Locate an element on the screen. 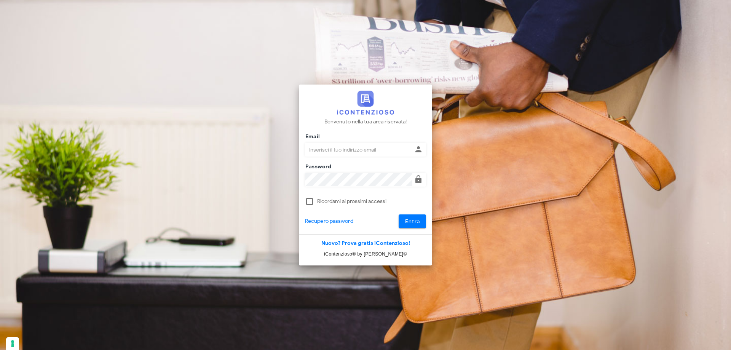  strong: Nuovo? Prova gratis iContenzioso! is located at coordinates (366, 243).